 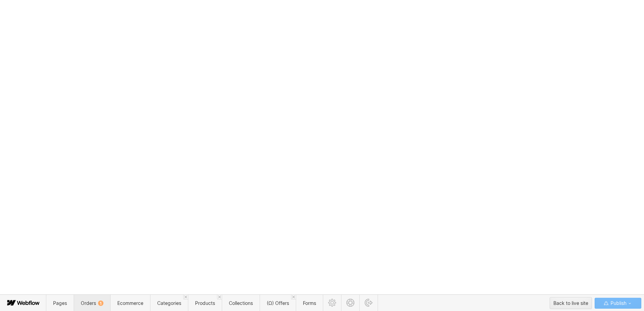 I want to click on span: Collections, so click(x=240, y=303).